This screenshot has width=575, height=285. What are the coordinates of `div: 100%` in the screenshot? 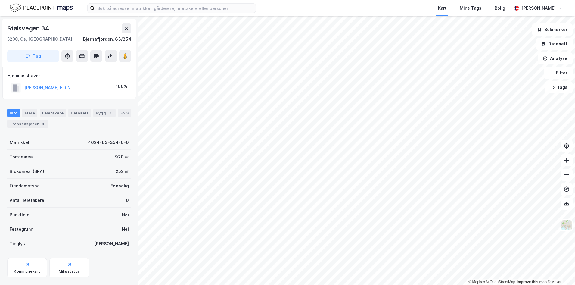 It's located at (121, 86).